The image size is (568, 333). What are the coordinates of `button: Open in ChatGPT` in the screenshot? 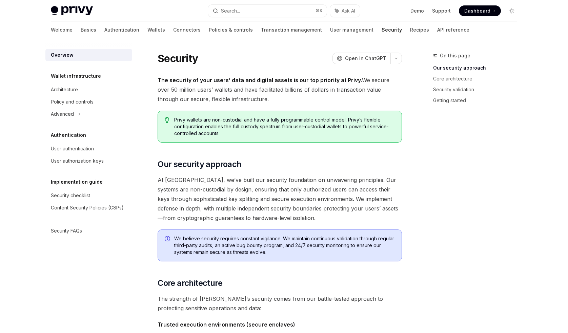 It's located at (362, 58).